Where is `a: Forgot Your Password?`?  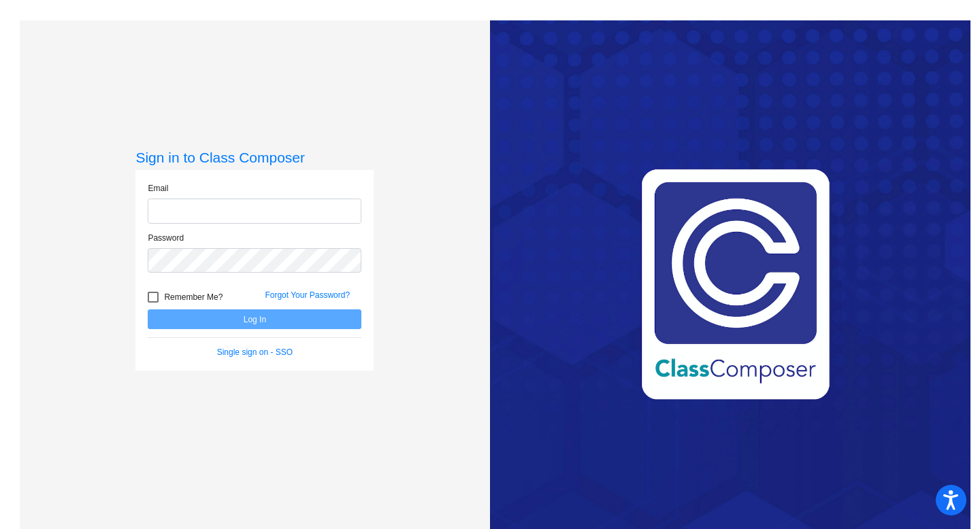 a: Forgot Your Password? is located at coordinates (307, 295).